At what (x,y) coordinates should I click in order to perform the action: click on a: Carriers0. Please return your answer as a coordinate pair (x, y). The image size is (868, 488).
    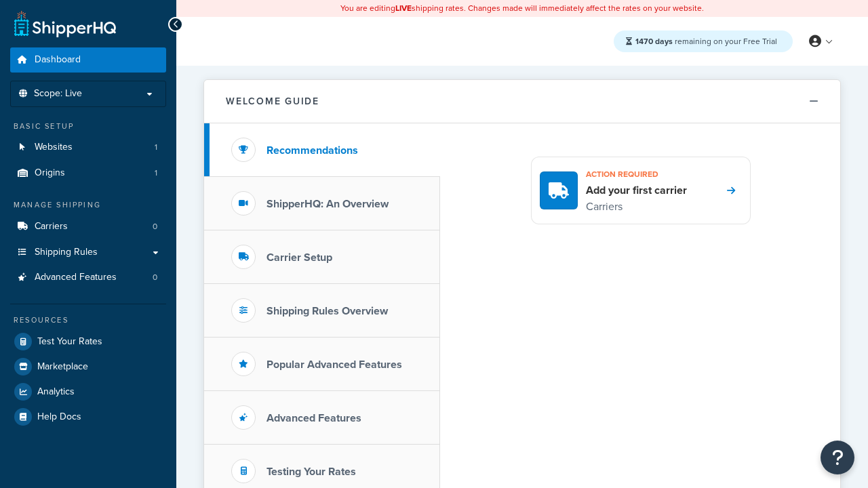
    Looking at the image, I should click on (88, 226).